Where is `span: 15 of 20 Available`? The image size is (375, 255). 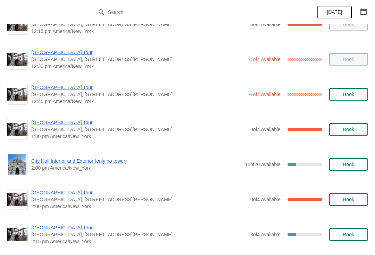 span: 15 of 20 Available is located at coordinates (262, 164).